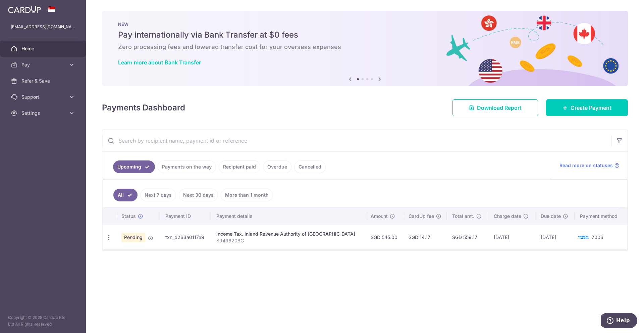  What do you see at coordinates (507, 217) in the screenshot?
I see `span: Charge date` at bounding box center [507, 217].